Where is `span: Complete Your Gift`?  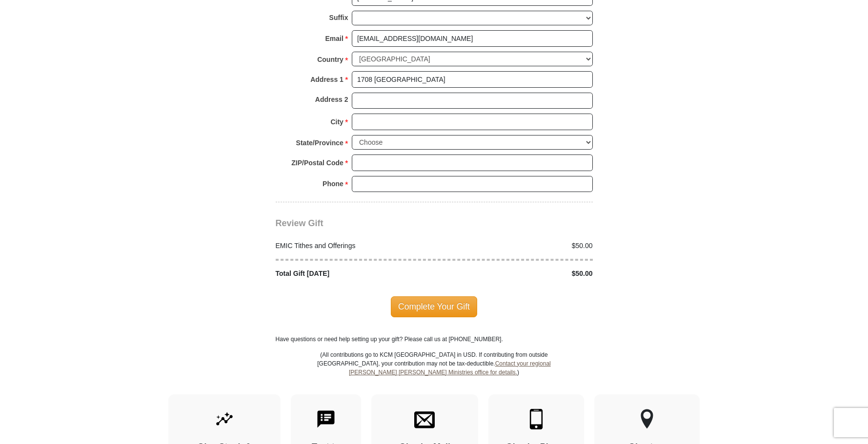 span: Complete Your Gift is located at coordinates (434, 306).